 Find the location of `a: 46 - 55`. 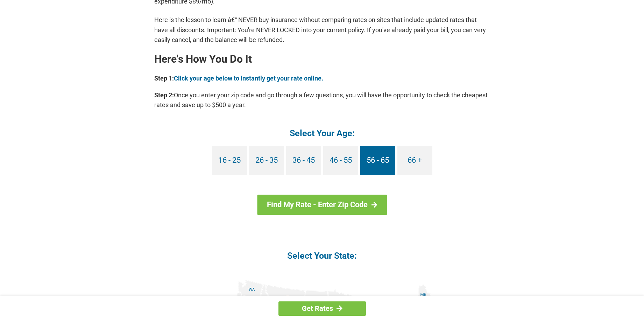

a: 46 - 55 is located at coordinates (341, 160).